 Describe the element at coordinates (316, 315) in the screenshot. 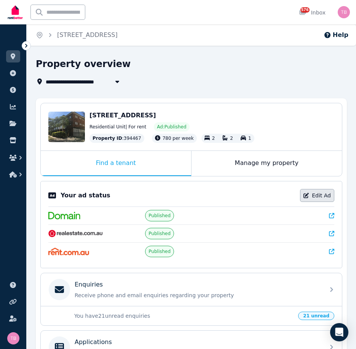

I see `span: 21 unread` at that location.